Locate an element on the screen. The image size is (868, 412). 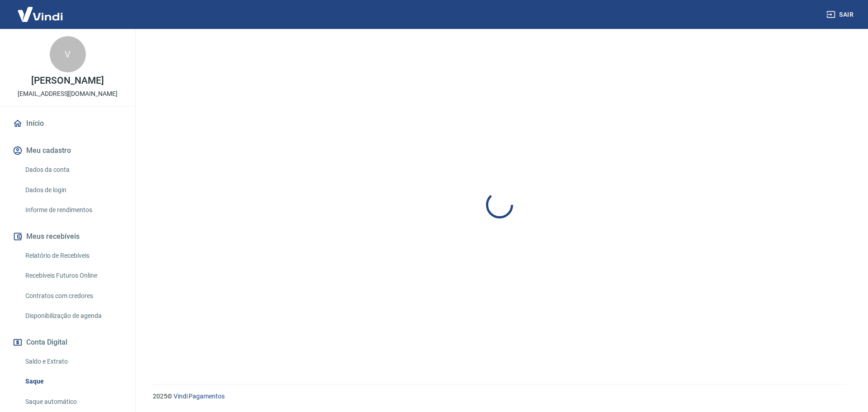
a: Contratos com credores is located at coordinates (73, 296).